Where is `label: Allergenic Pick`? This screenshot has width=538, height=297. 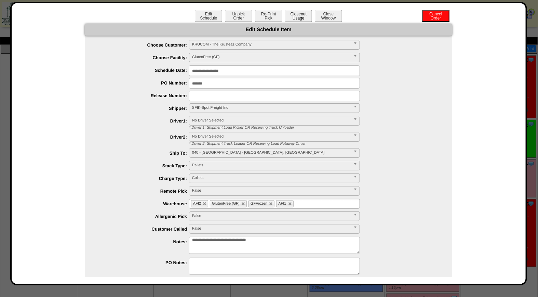 label: Allergenic Pick is located at coordinates (143, 216).